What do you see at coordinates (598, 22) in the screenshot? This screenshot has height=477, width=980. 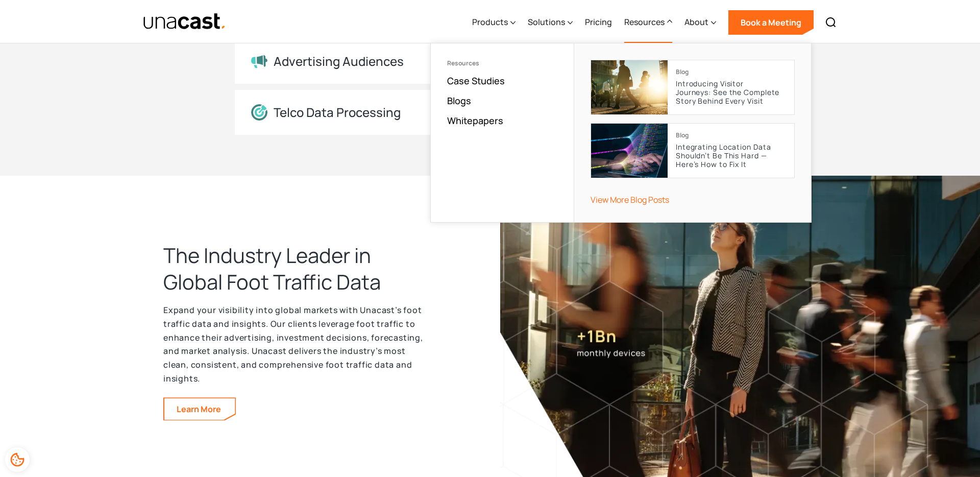 I see `a: Pricing` at bounding box center [598, 22].